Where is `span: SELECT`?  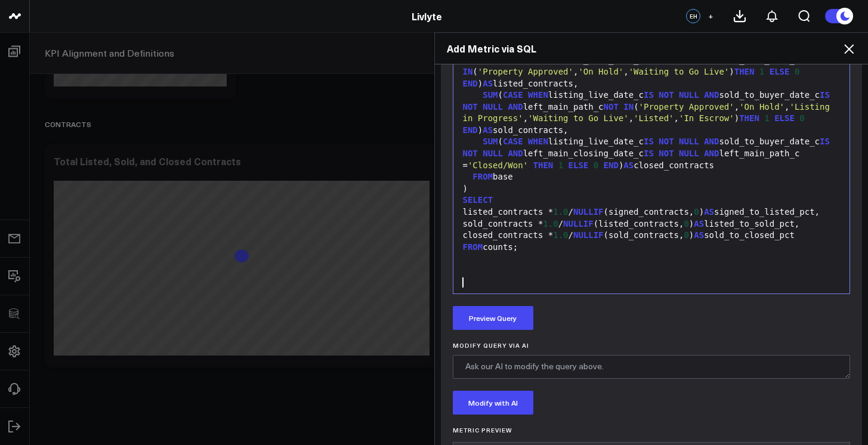
span: SELECT is located at coordinates (478, 200).